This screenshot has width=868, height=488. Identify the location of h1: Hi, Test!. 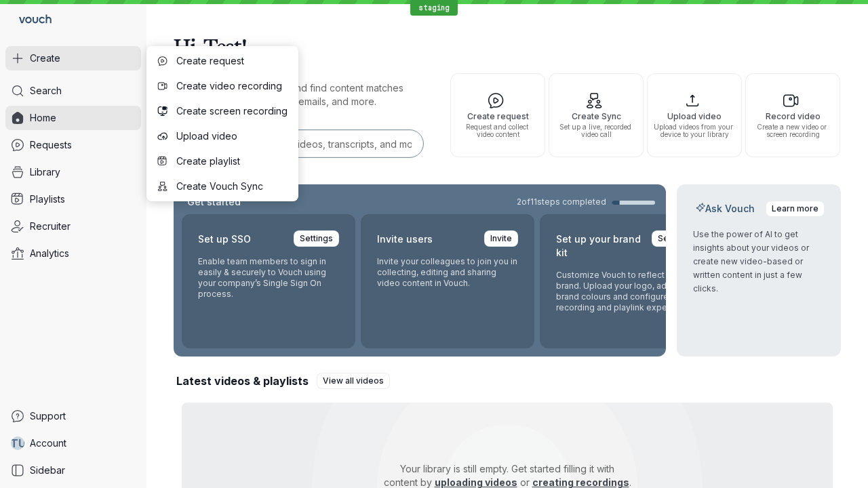
(507, 46).